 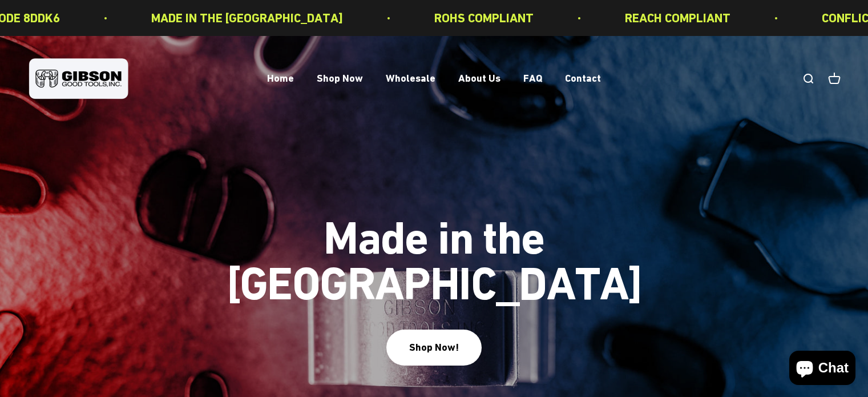 I want to click on p: ROHS COMPLIANT, so click(x=427, y=18).